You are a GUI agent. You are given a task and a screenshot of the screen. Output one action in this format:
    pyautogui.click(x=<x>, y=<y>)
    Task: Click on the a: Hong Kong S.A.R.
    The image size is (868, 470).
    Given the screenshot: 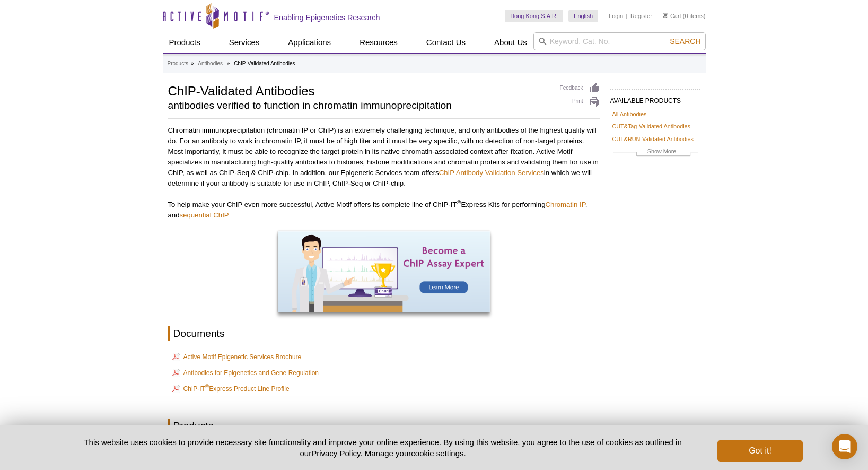 What is the action you would take?
    pyautogui.click(x=534, y=16)
    